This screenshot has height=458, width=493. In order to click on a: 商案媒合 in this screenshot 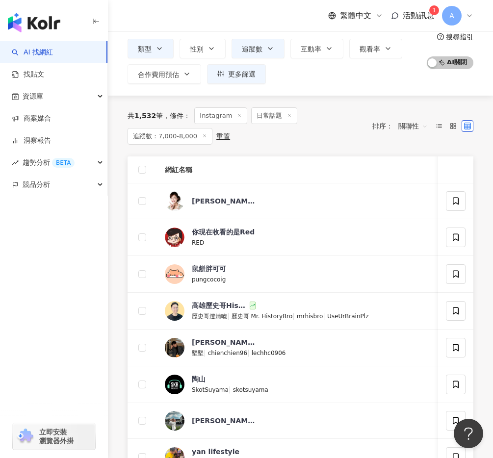, I will do `click(31, 119)`.